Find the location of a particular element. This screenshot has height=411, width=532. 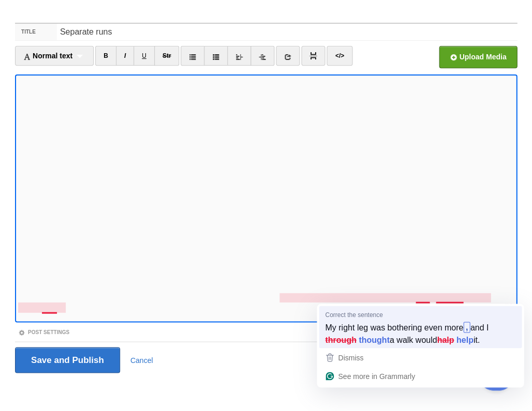

a: Post Settings is located at coordinates (43, 332).